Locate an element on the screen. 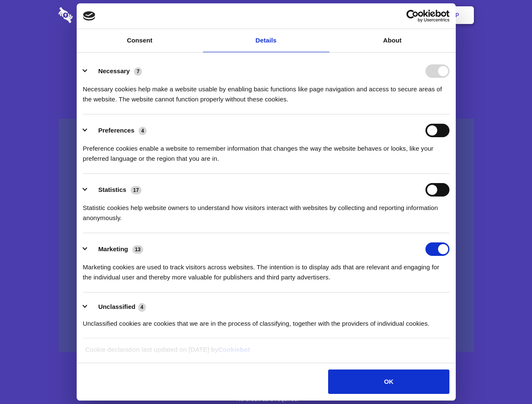  div: Unclassified cookies are cookies that we are in the process of classifying, together with the pro... is located at coordinates (266, 320).